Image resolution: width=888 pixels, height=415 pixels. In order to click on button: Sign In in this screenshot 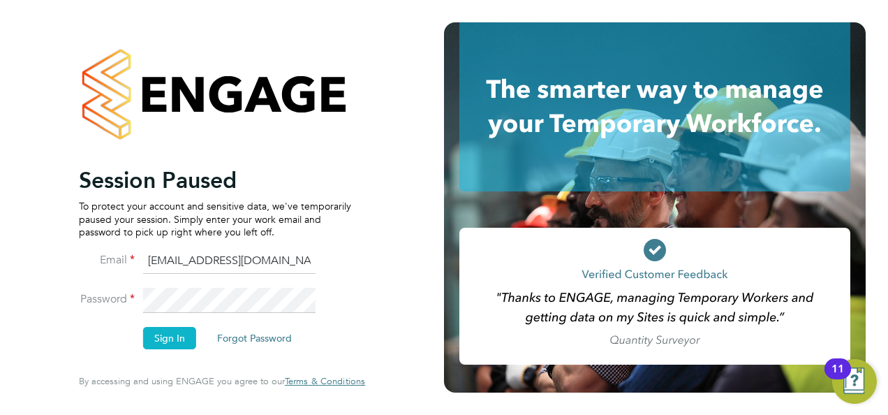, I will do `click(170, 338)`.